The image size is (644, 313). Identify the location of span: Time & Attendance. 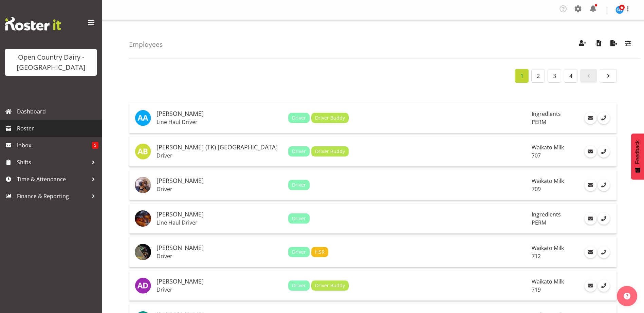
(53, 179).